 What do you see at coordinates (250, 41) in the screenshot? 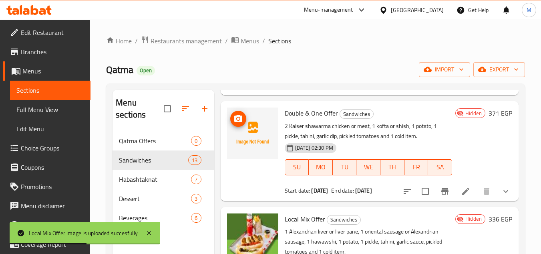
I see `span: Menus` at bounding box center [250, 41].